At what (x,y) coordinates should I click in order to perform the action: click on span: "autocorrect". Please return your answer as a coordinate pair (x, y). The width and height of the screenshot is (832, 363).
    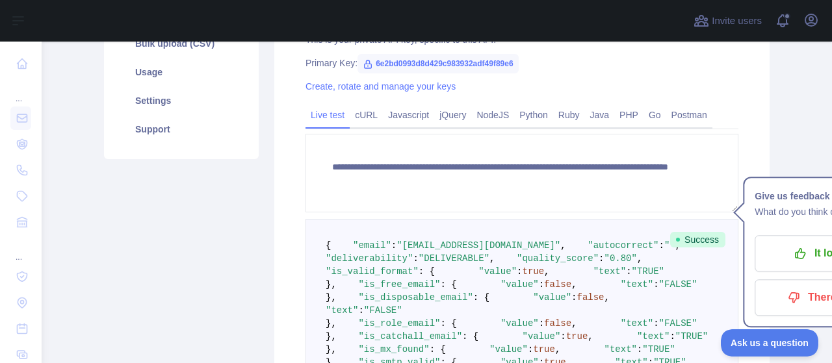
    Looking at the image, I should click on (623, 246).